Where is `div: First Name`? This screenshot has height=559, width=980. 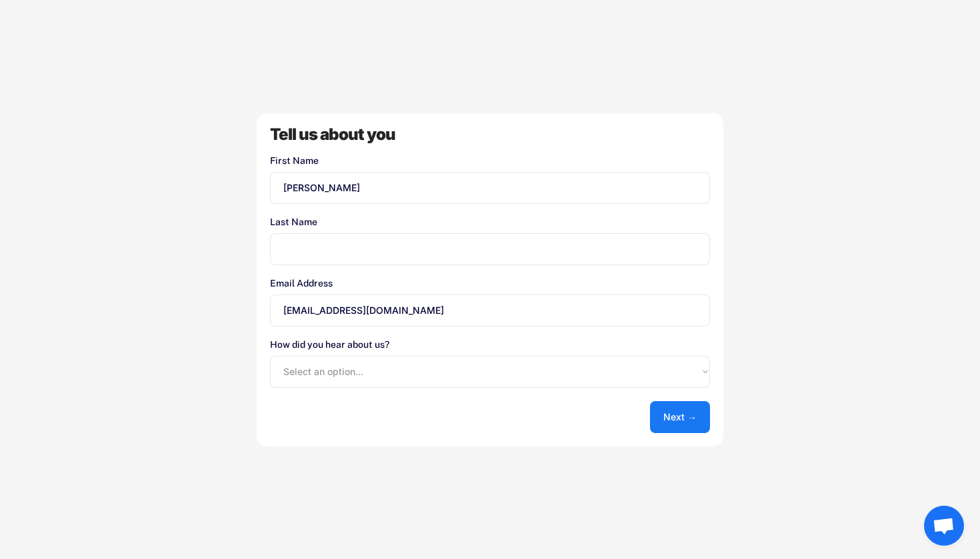 div: First Name is located at coordinates (490, 161).